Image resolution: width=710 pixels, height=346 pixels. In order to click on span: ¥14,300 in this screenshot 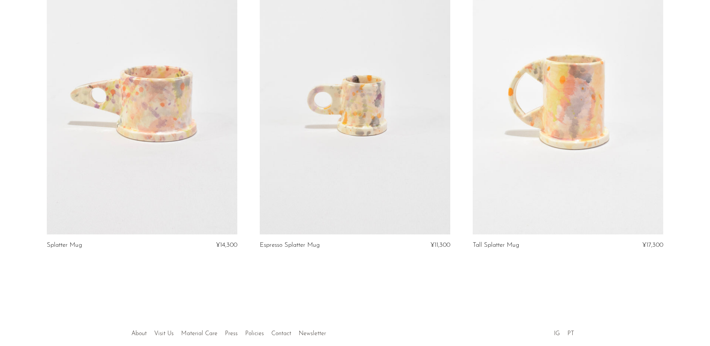, I will do `click(227, 245)`.